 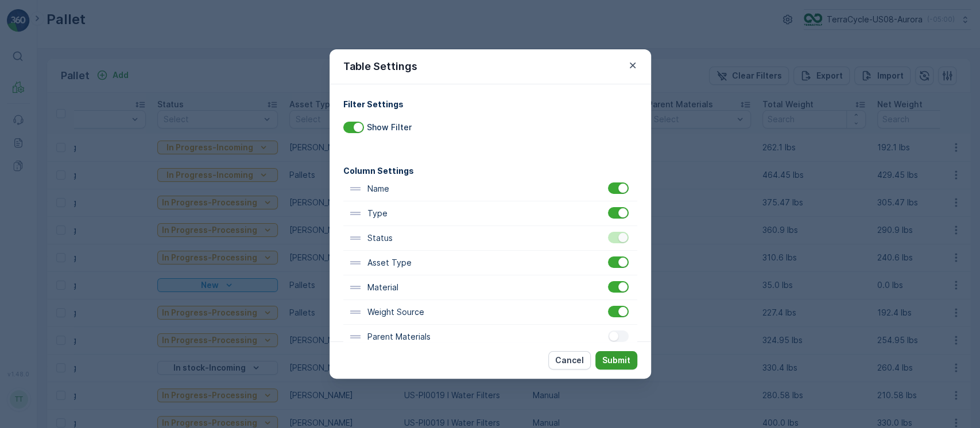 What do you see at coordinates (389, 128) in the screenshot?
I see `p: Show Filter` at bounding box center [389, 128].